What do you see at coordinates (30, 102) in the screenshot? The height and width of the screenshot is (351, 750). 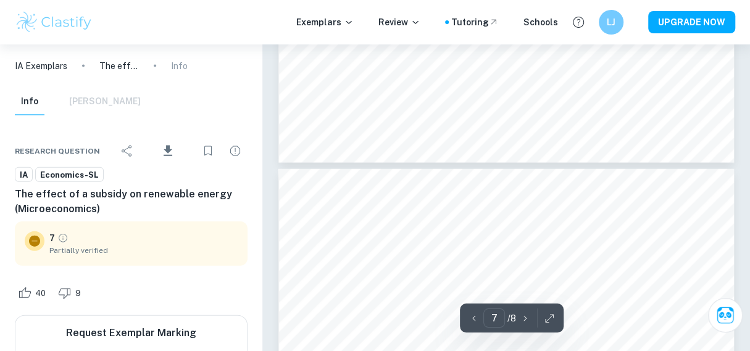 I see `button: Info` at bounding box center [30, 102].